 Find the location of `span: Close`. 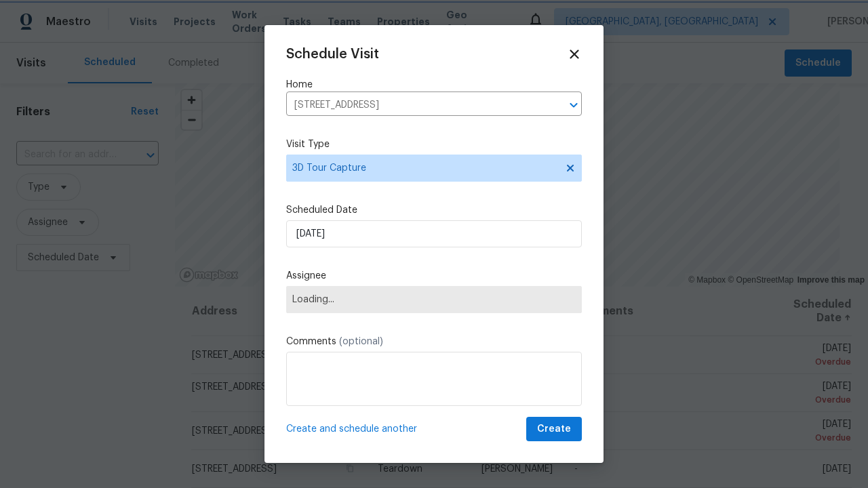

span: Close is located at coordinates (574, 54).